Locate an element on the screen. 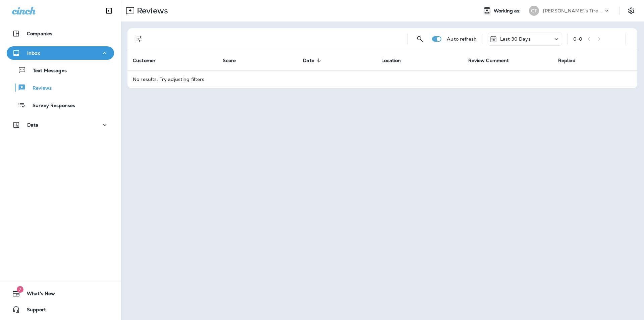 This screenshot has height=320, width=644. button: Filters is located at coordinates (140, 39).